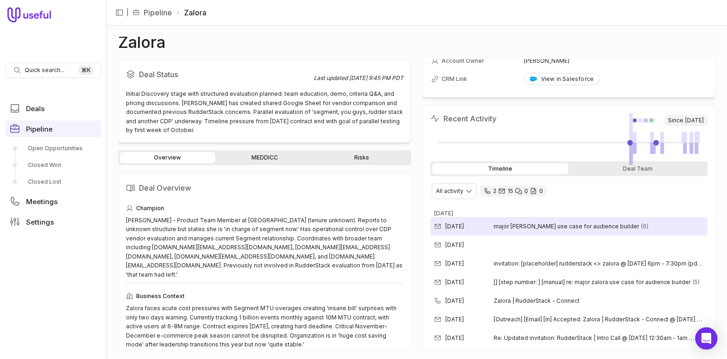 The image size is (727, 359). What do you see at coordinates (463, 119) in the screenshot?
I see `h2: Recent Activity` at bounding box center [463, 119].